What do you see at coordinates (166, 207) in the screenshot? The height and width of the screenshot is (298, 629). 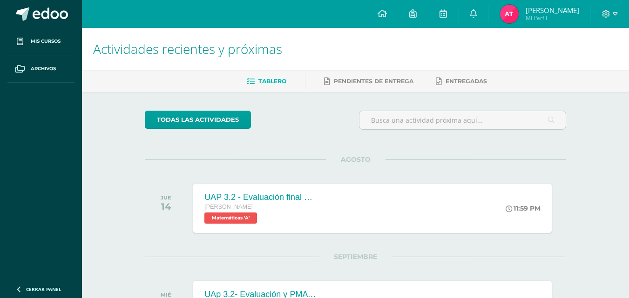 I see `div: 14` at bounding box center [166, 207].